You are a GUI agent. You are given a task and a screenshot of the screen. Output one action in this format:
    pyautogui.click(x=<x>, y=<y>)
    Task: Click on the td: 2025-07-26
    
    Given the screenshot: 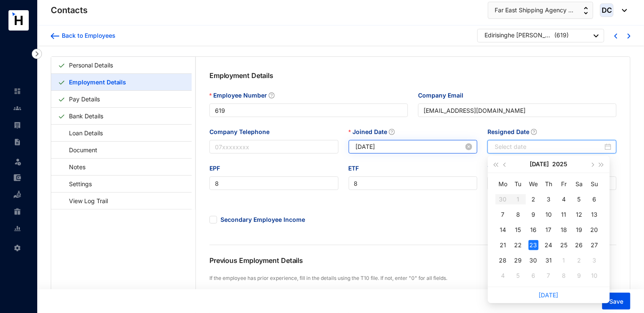 What is the action you would take?
    pyautogui.click(x=579, y=245)
    